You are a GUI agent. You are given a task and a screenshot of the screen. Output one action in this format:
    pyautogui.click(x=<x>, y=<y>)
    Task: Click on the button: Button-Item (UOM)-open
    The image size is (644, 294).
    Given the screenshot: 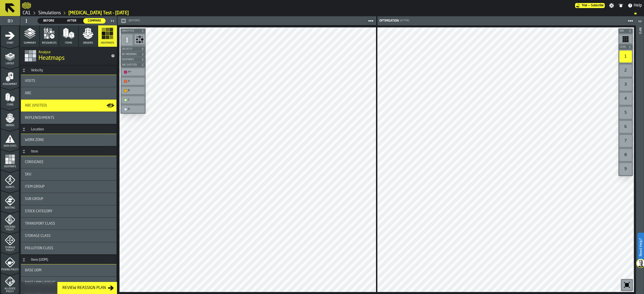 What is the action you would take?
    pyautogui.click(x=24, y=260)
    